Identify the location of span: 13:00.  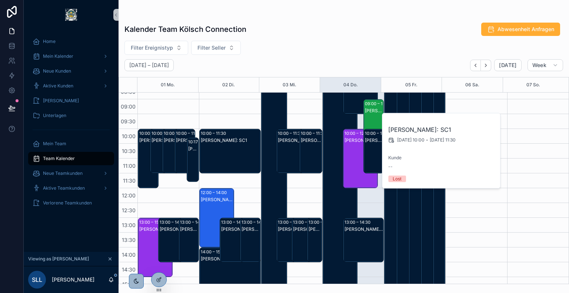
(129, 225).